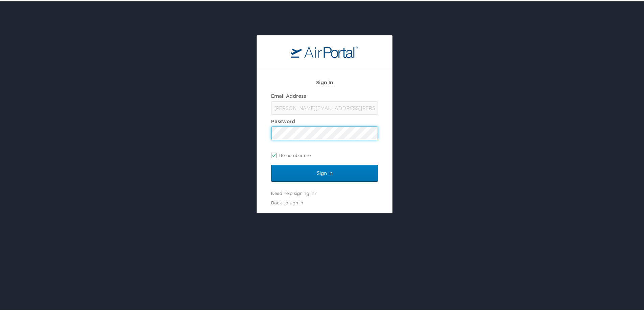 This screenshot has height=311, width=644. Describe the element at coordinates (324, 172) in the screenshot. I see `input: Sign In` at that location.